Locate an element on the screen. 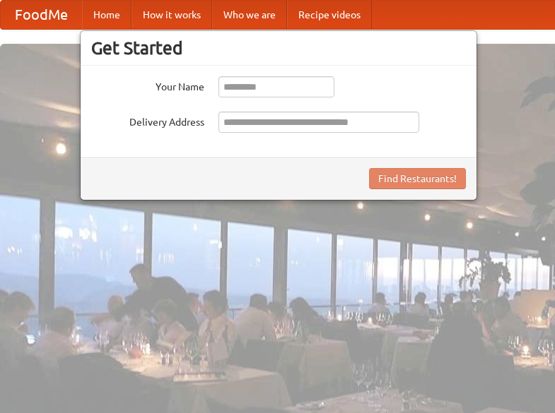 The image size is (555, 413). button: Find Restaurants! is located at coordinates (417, 179).